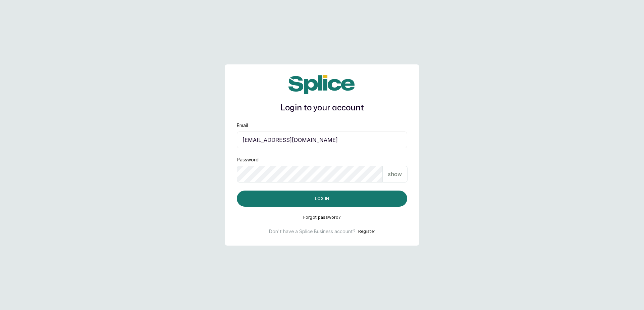 The height and width of the screenshot is (310, 644). I want to click on h1: Login to your account, so click(322, 108).